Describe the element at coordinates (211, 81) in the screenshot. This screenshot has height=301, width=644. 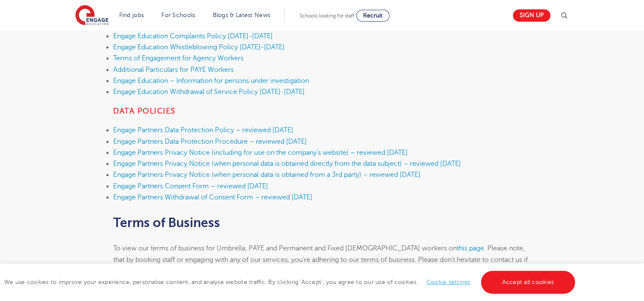
I see `a: Engage Education – Information for persons under investigation` at that location.